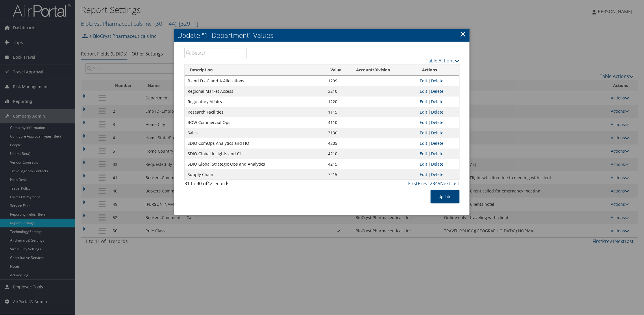  I want to click on th: Actions, so click(438, 70).